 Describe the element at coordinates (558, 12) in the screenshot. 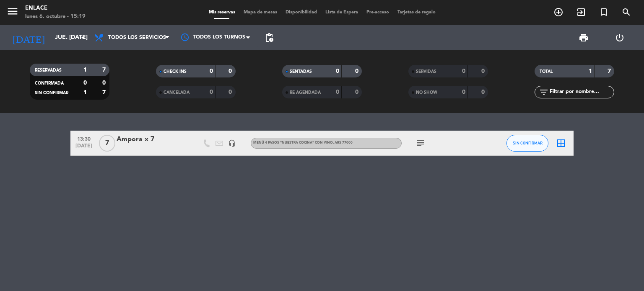

I see `i: add_circle_outline` at that location.